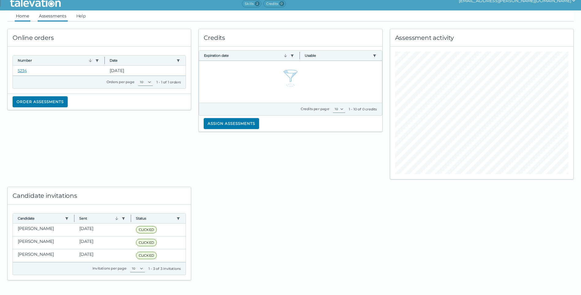 The height and width of the screenshot is (295, 581). I want to click on label: Orders per page, so click(120, 82).